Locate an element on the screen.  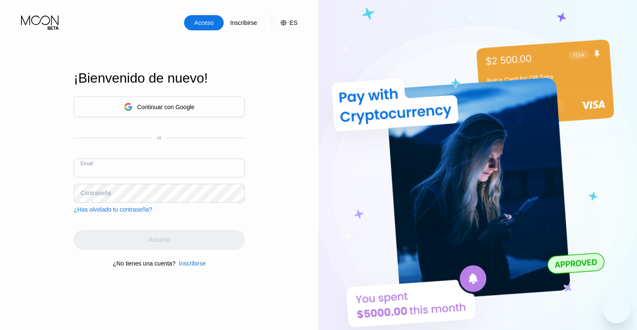
div: Contraseña is located at coordinates (96, 193).